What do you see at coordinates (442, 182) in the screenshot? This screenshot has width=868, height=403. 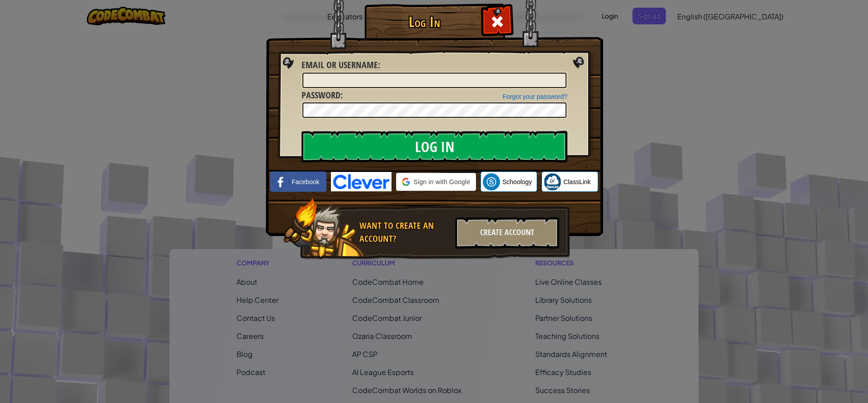 I see `span: Sign in with Google` at bounding box center [442, 182].